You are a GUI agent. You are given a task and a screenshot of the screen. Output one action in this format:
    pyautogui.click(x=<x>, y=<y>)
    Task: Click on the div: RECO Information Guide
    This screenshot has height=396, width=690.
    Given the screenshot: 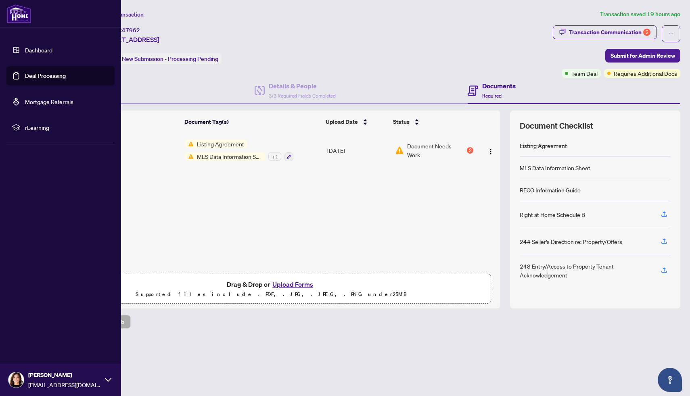 What is the action you would take?
    pyautogui.click(x=550, y=190)
    